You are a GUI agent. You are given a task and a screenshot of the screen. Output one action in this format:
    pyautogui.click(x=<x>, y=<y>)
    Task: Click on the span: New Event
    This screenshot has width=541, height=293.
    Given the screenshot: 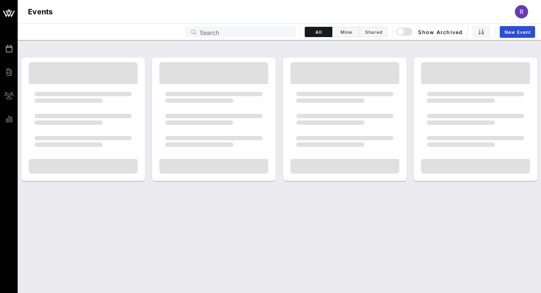 What is the action you would take?
    pyautogui.click(x=517, y=32)
    